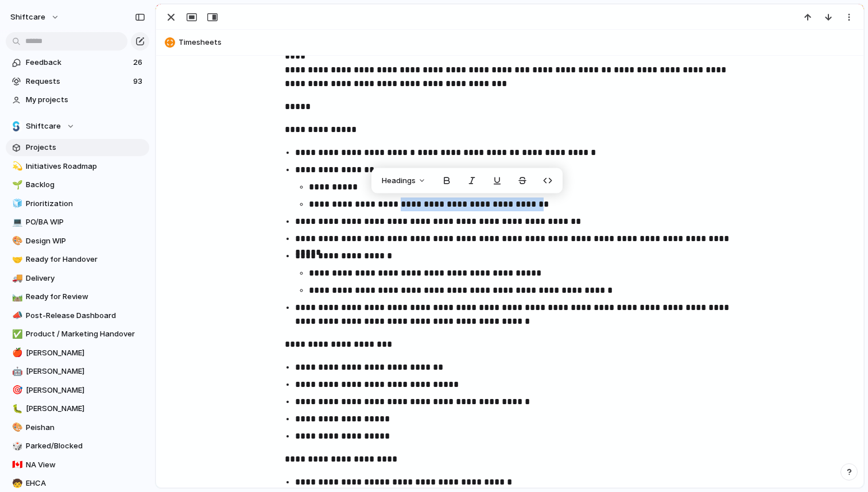 The image size is (868, 492). I want to click on a: My projects, so click(77, 100).